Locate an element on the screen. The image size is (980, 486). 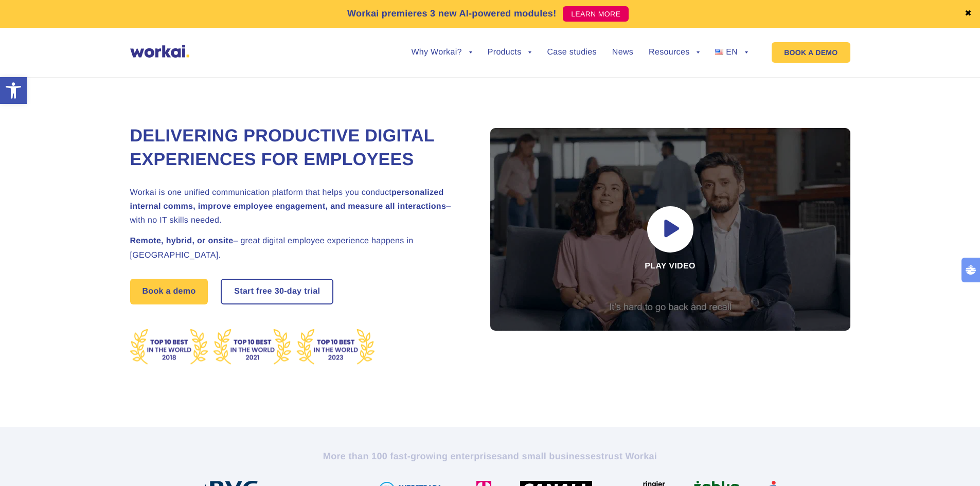
a: Case studies is located at coordinates (572, 52).